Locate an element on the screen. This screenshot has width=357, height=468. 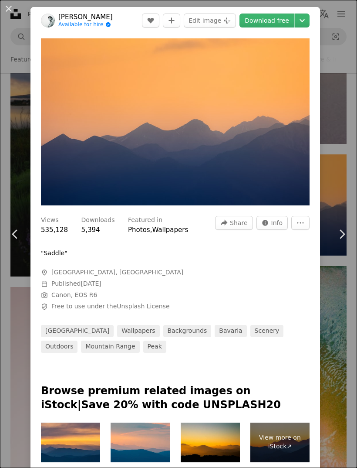
a: backgrounds is located at coordinates (187, 331).